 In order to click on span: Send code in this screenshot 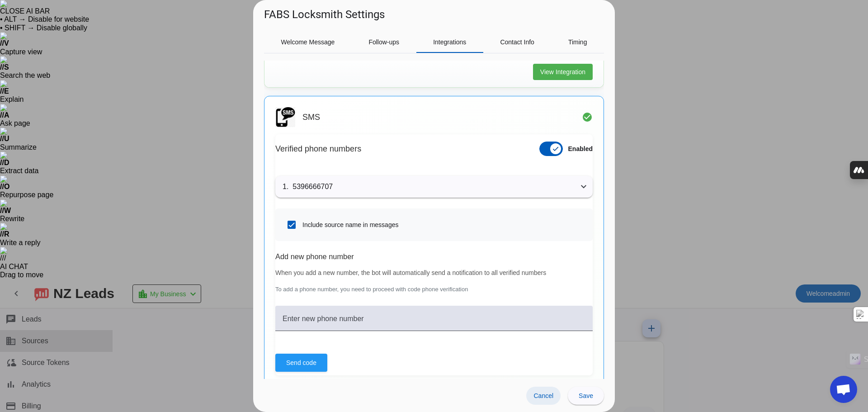, I will do `click(301, 362)`.